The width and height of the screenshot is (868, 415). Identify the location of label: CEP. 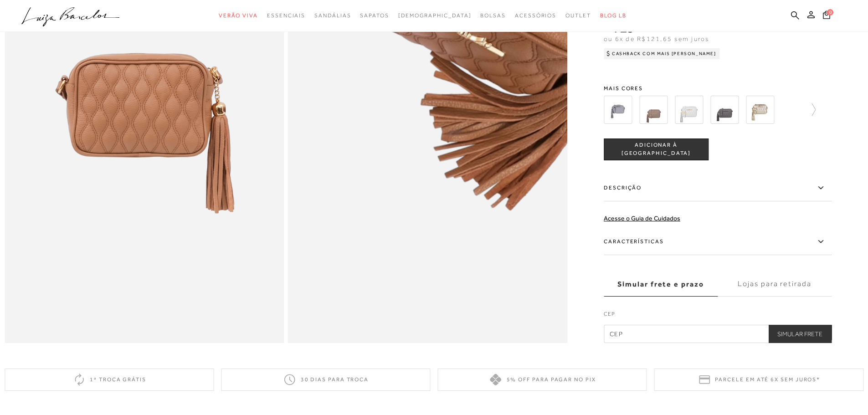
(718, 315).